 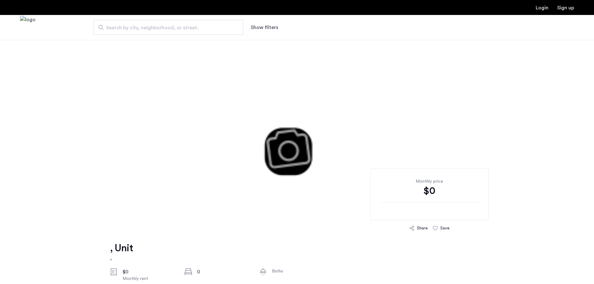 I want to click on button: Show or hide filters, so click(x=265, y=27).